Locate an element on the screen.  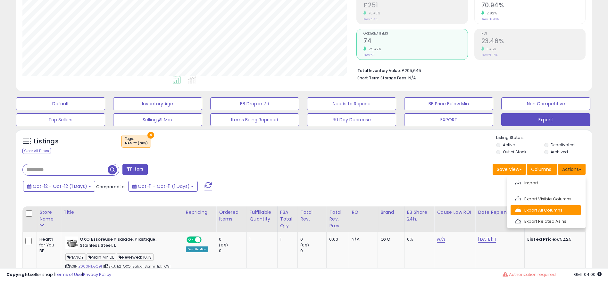
span: OFF is located at coordinates (206, 240).